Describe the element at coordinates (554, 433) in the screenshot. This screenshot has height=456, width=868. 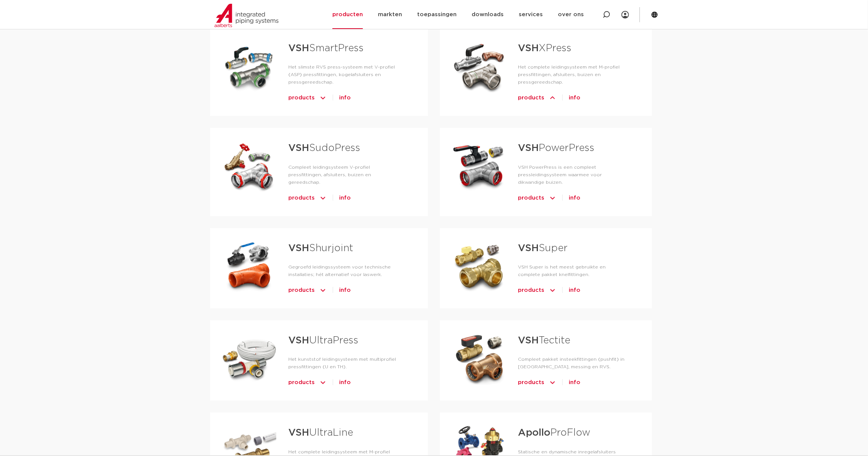
I see `a: ApolloProFlow` at that location.